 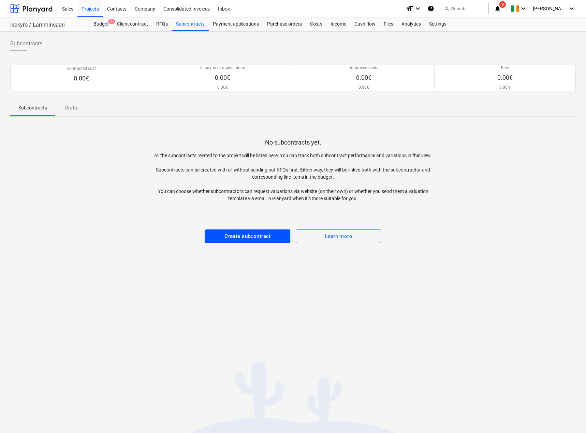 What do you see at coordinates (502, 4) in the screenshot?
I see `span: 9` at bounding box center [502, 4].